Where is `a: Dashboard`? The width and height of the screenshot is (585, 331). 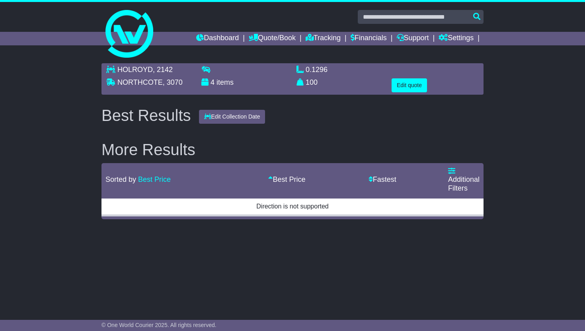
a: Dashboard is located at coordinates (217, 39).